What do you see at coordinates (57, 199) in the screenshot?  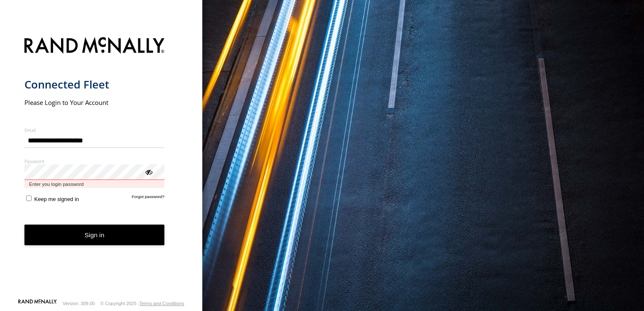 I see `span: Keep me signed in` at bounding box center [57, 199].